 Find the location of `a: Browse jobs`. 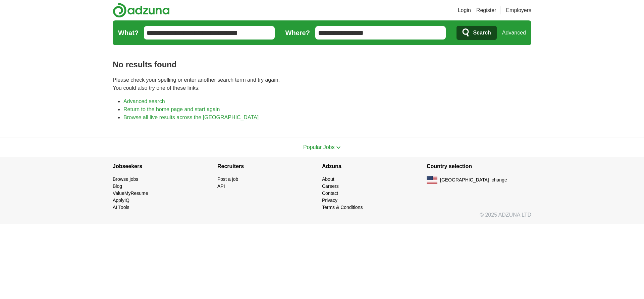

a: Browse jobs is located at coordinates (126, 179).